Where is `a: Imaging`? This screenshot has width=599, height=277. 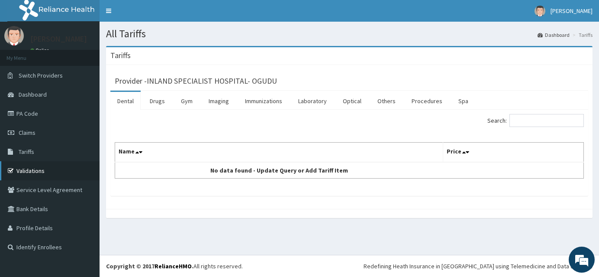 a: Imaging is located at coordinates (219, 101).